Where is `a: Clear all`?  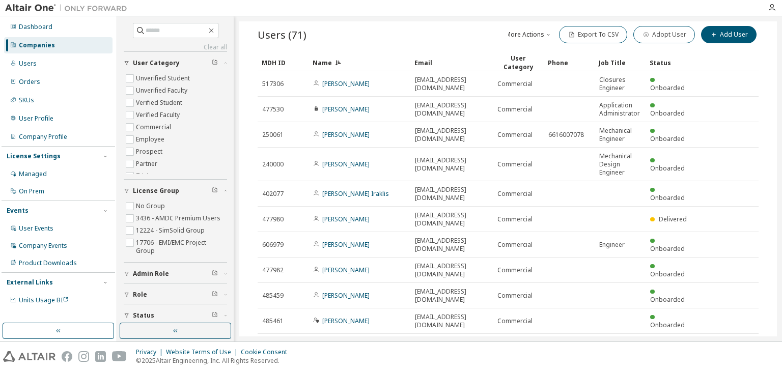
a: Clear all is located at coordinates (175, 47).